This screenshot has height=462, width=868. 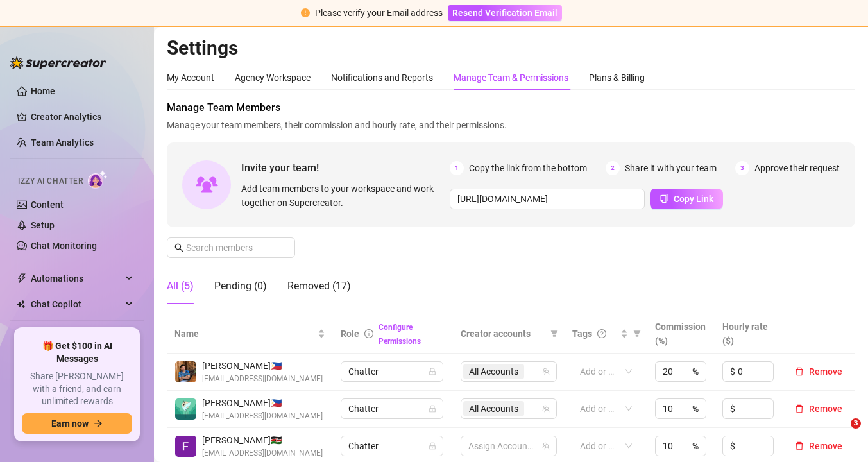 What do you see at coordinates (43, 91) in the screenshot?
I see `a: Home` at bounding box center [43, 91].